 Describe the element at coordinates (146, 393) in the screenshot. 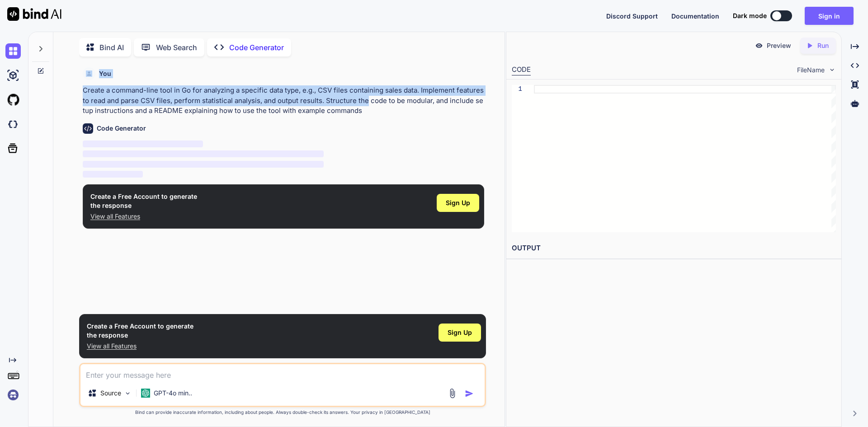

I see `img: GPT-4o mini` at that location.